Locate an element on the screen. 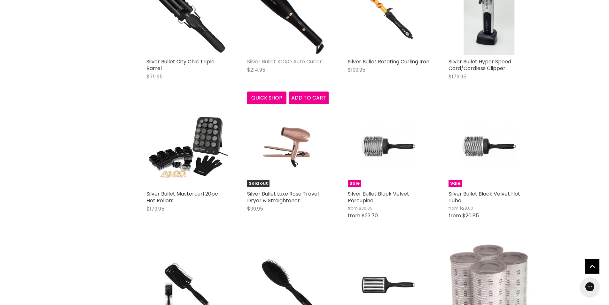  span: $28.00 is located at coordinates (466, 208).